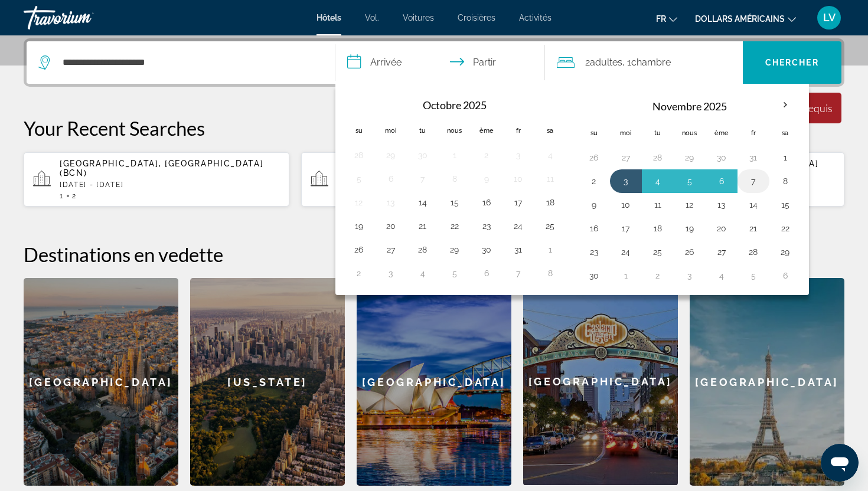  Describe the element at coordinates (660, 19) in the screenshot. I see `font: fr` at that location.